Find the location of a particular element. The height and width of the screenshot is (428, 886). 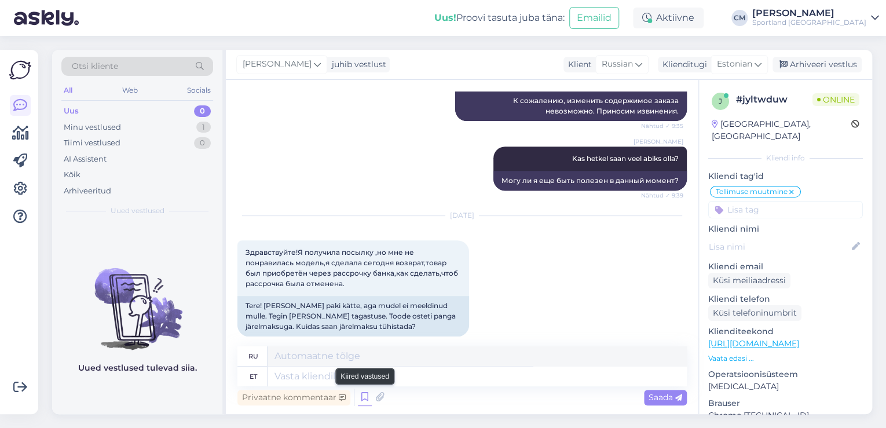

div: Могу ли я еще быть полезен в данный момент? is located at coordinates (590, 181).